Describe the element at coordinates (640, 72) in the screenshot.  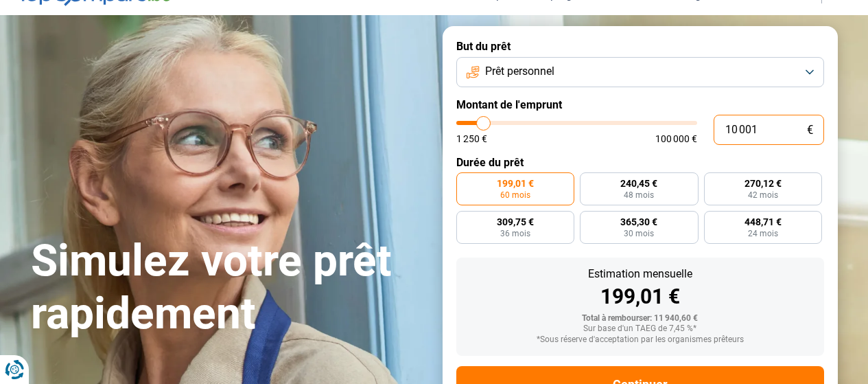
I see `button: Prêt personnel` at that location.